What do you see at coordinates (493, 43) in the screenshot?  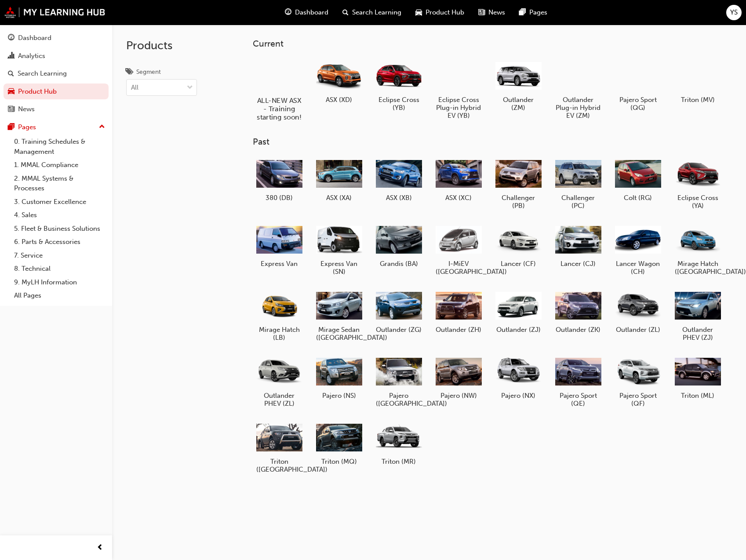 I see `h3: Current` at bounding box center [493, 43].